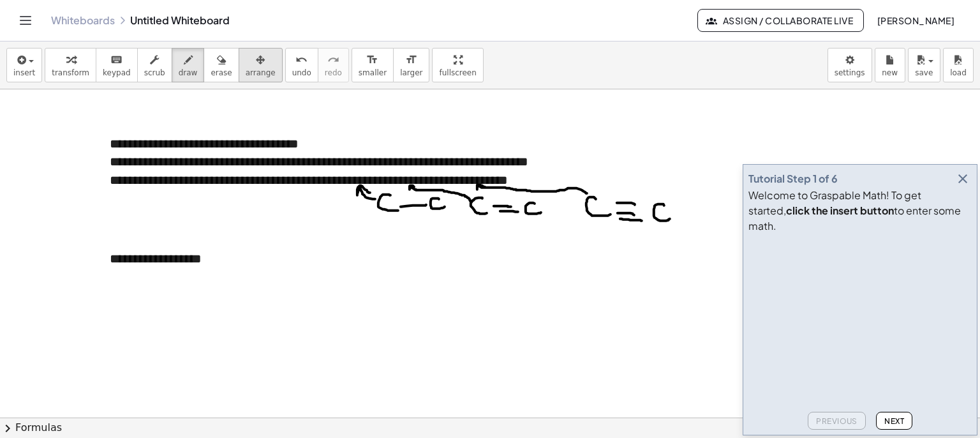 The height and width of the screenshot is (438, 980). What do you see at coordinates (333, 73) in the screenshot?
I see `span: redo` at bounding box center [333, 73].